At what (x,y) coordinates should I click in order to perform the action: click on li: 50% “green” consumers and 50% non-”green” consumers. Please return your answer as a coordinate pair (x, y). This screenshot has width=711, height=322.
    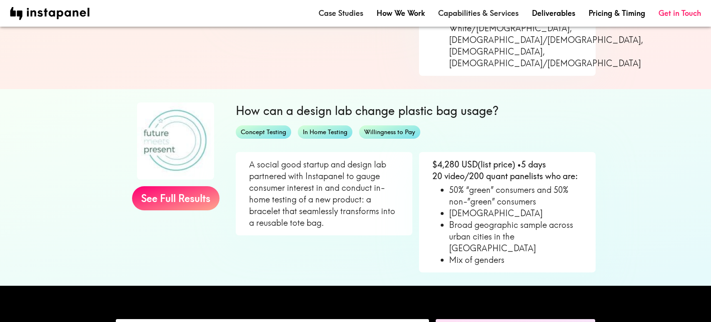
    Looking at the image, I should click on (516, 196).